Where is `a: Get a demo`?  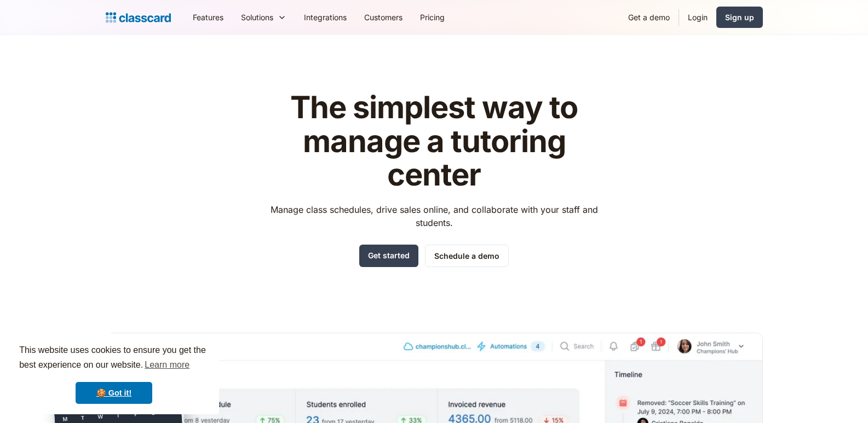 a: Get a demo is located at coordinates (649, 17).